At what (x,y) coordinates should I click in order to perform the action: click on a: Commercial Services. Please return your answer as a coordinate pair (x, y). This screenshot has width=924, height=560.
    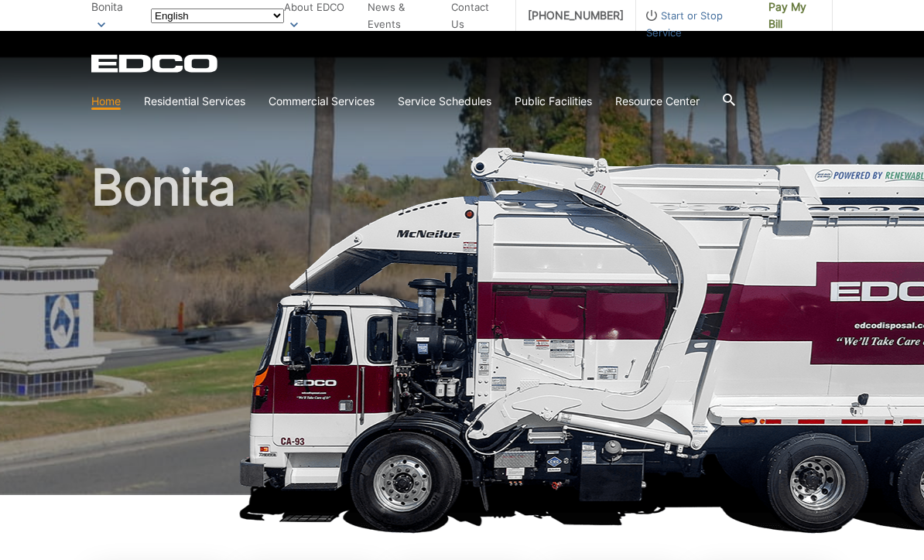
    Looking at the image, I should click on (321, 101).